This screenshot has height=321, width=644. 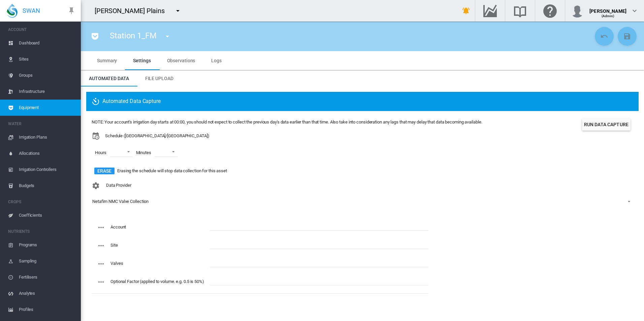 I want to click on span: Settings, so click(x=142, y=61).